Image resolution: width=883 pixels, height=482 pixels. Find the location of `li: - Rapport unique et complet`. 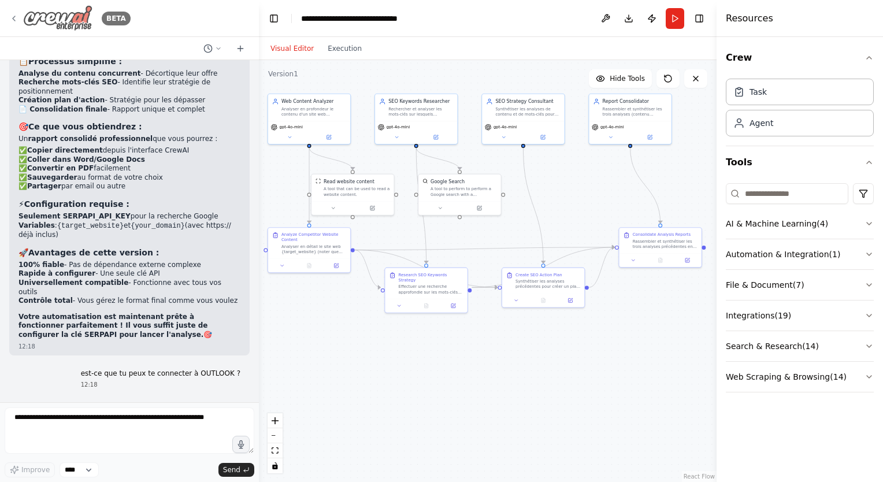

li: - Rapport unique et complet is located at coordinates (129, 110).